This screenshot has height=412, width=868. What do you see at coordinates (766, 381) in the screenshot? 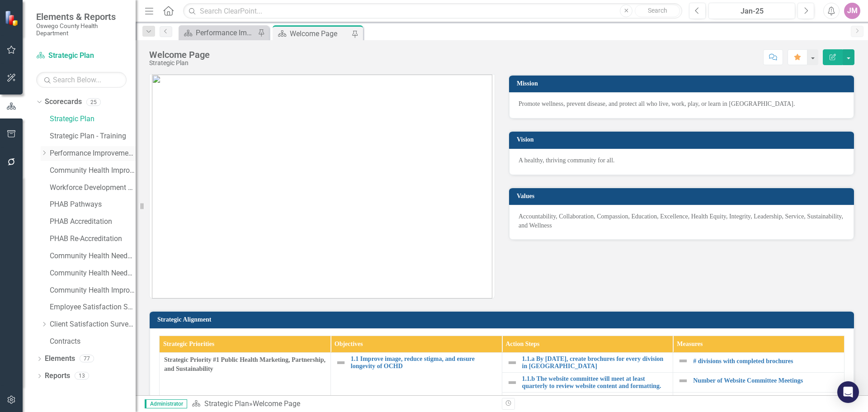
I see `a: Number of Website Committee Meetings` at bounding box center [766, 381].